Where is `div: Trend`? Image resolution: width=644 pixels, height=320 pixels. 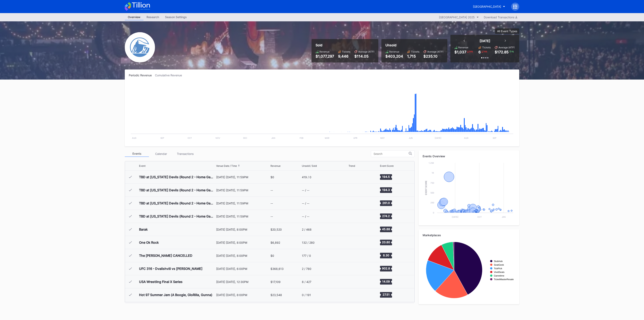
div: Trend is located at coordinates (352, 166).